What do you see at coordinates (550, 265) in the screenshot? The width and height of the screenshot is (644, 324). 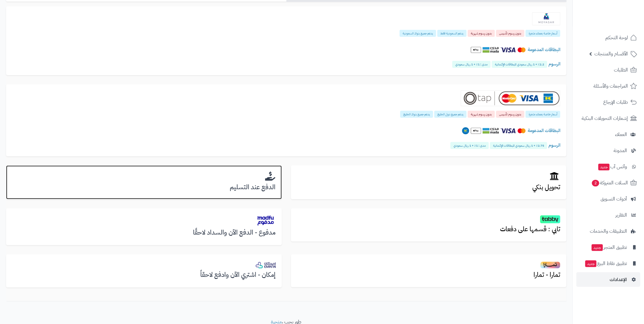 I see `img: tamarapay.png` at bounding box center [550, 265].